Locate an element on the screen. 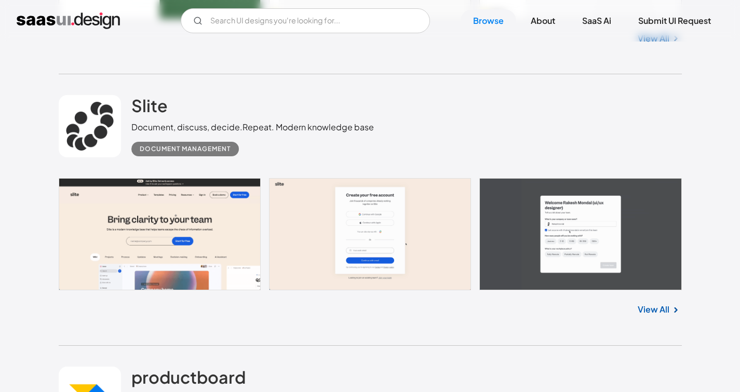  a: Submit UI Request is located at coordinates (675, 21).